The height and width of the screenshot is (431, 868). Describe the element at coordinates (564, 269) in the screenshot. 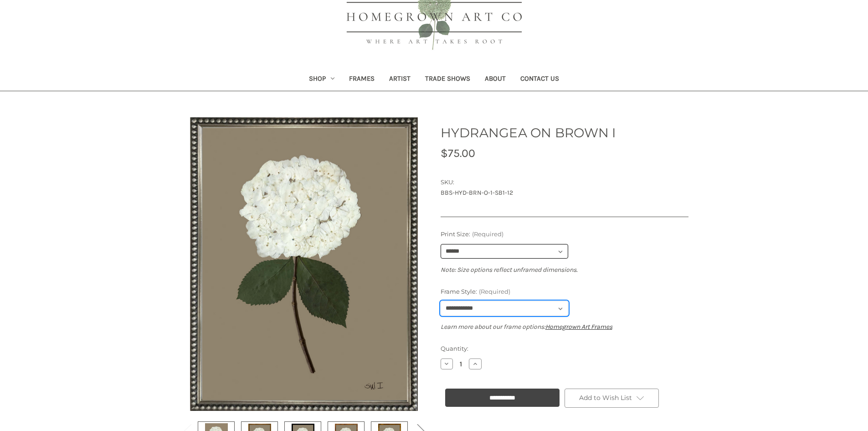

I see `p: Note: Size options reflect unframed dimensions.` at that location.